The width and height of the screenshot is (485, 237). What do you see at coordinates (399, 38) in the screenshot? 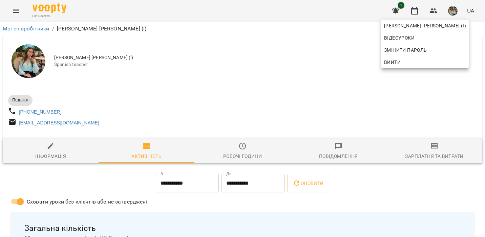
I see `span: Відеоуроки` at bounding box center [399, 38].